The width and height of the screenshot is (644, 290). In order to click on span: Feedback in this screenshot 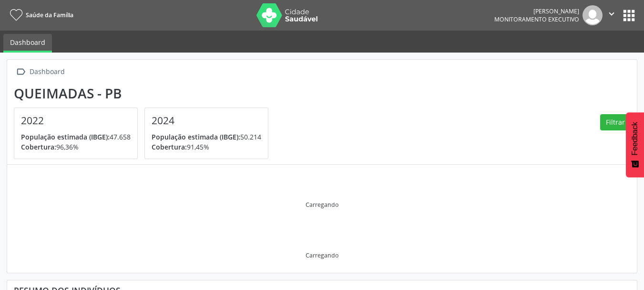, I will do `click(635, 138)`.